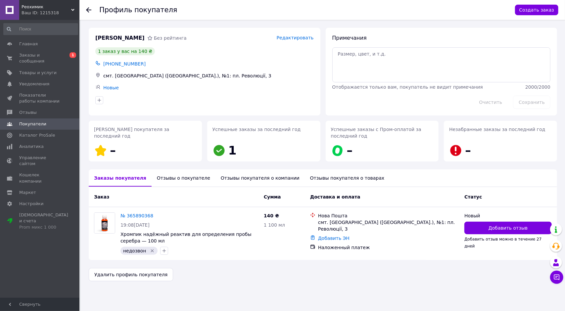 Image resolution: width=565 pixels, height=311 pixels. Describe the element at coordinates (498, 130) in the screenshot. I see `span: Незабранные заказы за последний год` at that location.